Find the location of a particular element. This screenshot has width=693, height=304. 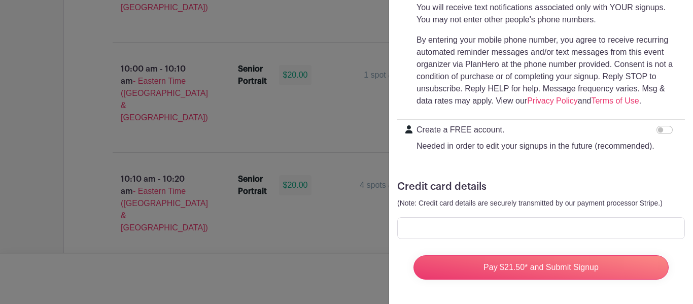

p: Create a FREE account. is located at coordinates (536, 130).